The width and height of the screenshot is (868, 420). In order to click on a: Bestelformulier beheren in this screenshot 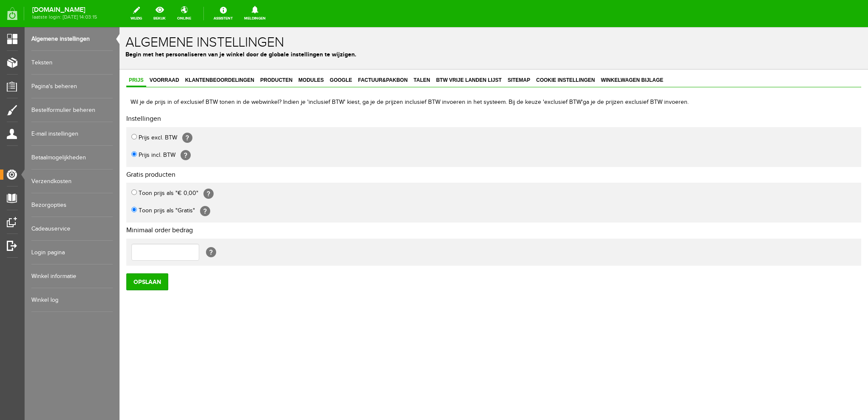, I will do `click(72, 110)`.